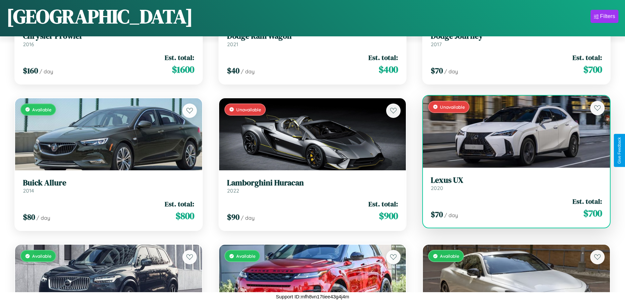  Describe the element at coordinates (436, 44) in the screenshot. I see `span: 2017` at that location.